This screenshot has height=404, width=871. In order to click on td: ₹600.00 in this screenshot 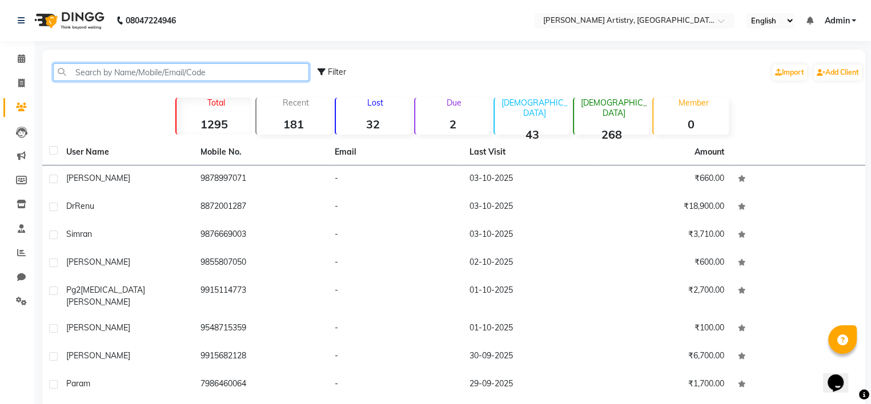, I will do `click(663, 263)`.